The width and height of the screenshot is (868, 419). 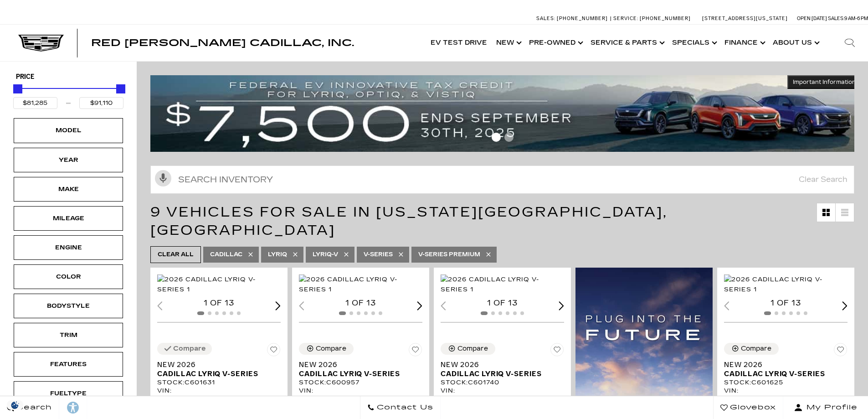 What do you see at coordinates (378, 254) in the screenshot?
I see `span: V-Series` at bounding box center [378, 254].